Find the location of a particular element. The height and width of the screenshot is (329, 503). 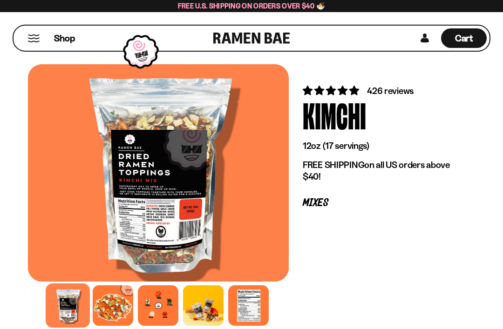

span: Cart is located at coordinates (463, 38).